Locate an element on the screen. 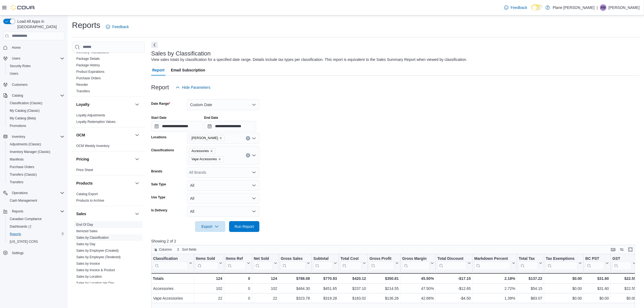 The image size is (644, 308). button: Remove Duncan from selection in this group is located at coordinates (221, 138).